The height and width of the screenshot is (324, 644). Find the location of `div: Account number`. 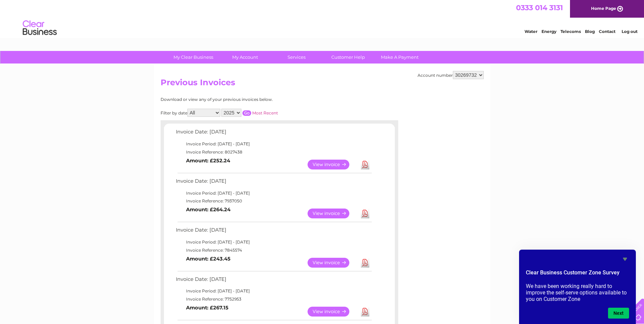

div: Account number is located at coordinates (450, 75).